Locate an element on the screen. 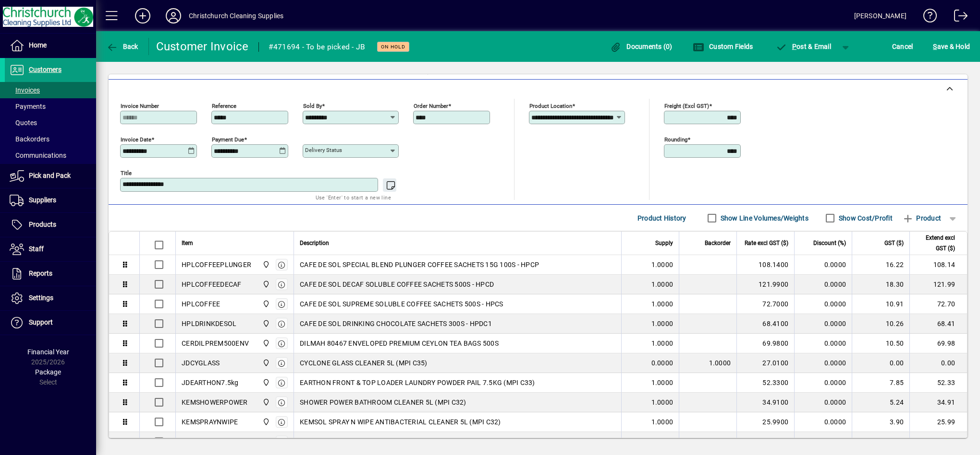  span: Backorder is located at coordinates (718, 243).